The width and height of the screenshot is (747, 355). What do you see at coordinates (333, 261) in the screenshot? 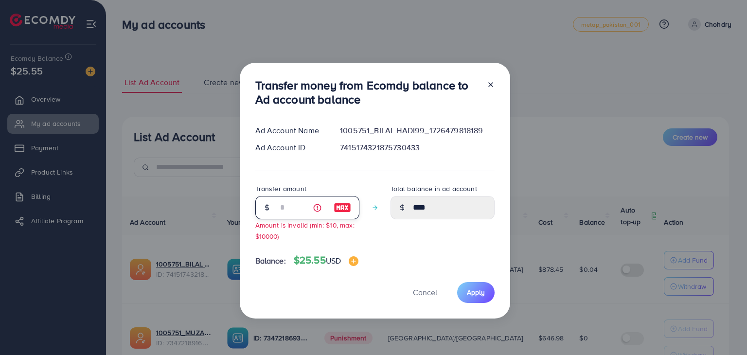
I see `span: USD` at bounding box center [333, 261].